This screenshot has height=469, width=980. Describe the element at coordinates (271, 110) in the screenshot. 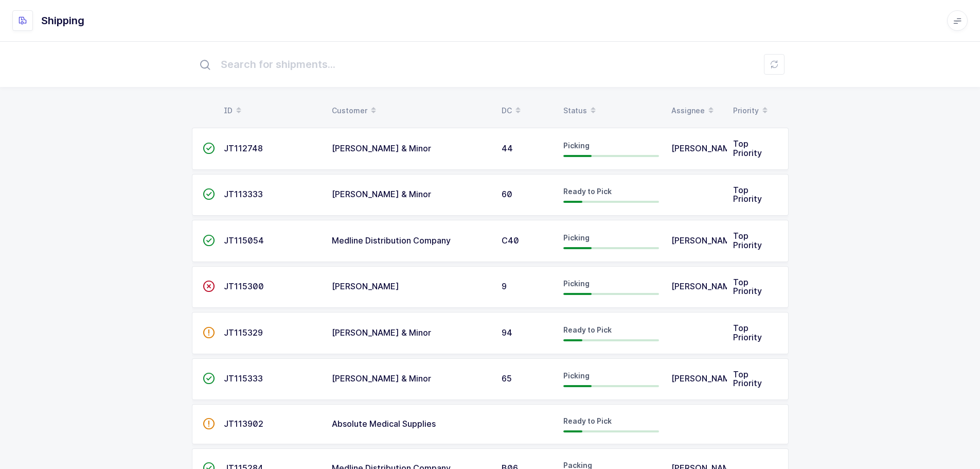

I see `div: ID` at that location.